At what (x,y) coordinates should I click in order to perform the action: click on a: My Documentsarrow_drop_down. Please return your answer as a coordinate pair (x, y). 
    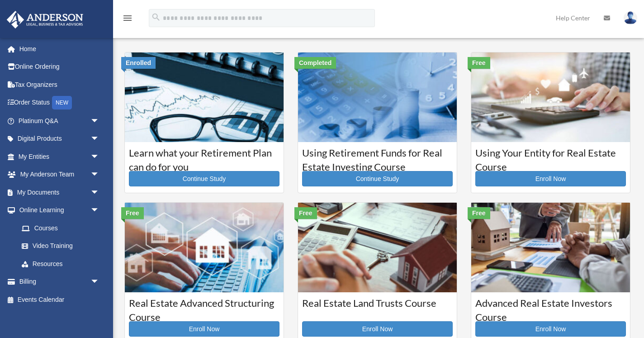
    Looking at the image, I should click on (60, 192).